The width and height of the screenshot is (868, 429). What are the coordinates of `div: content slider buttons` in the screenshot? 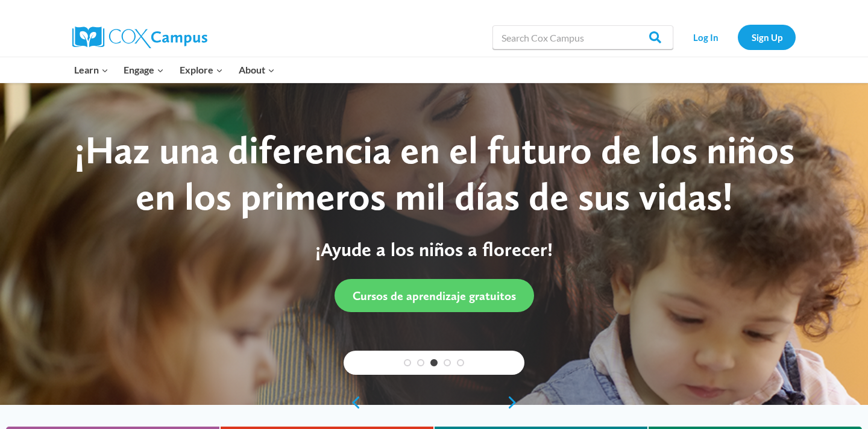 It's located at (434, 402).